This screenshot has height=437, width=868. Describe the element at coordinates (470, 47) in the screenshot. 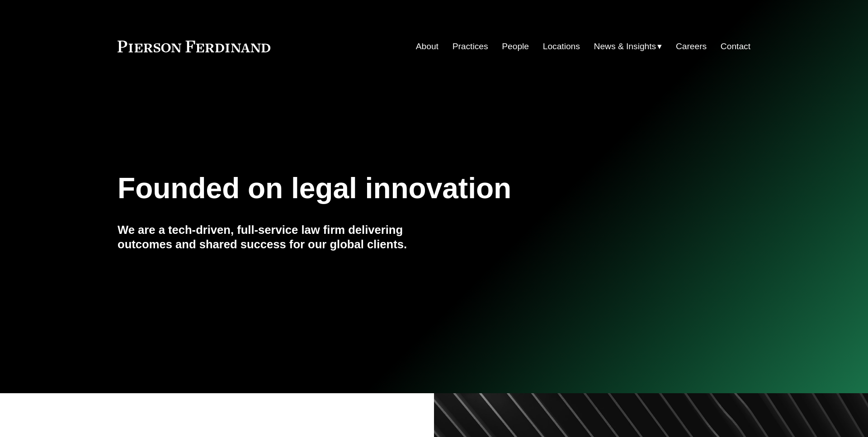

I see `a: Practices` at that location.